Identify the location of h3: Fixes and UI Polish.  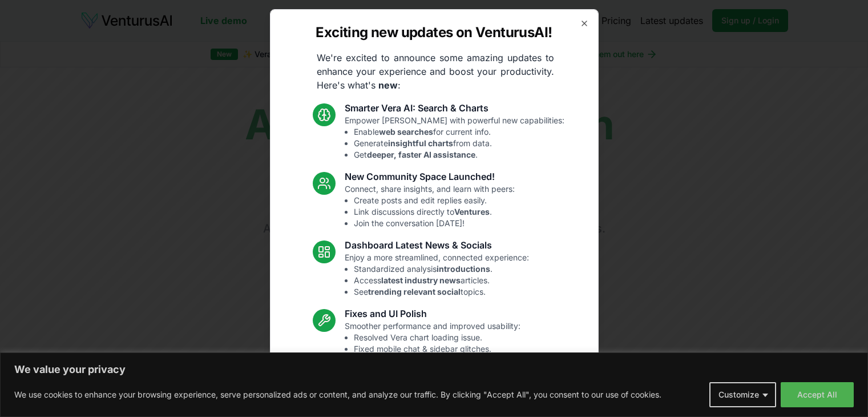
(433, 313).